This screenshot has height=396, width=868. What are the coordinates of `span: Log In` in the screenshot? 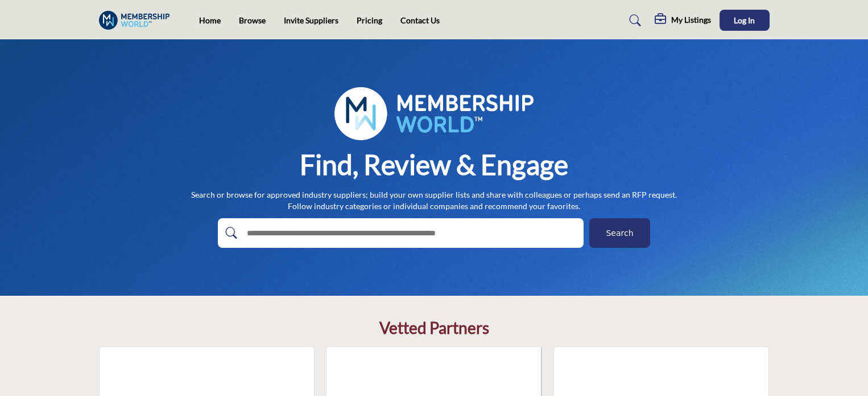 It's located at (745, 20).